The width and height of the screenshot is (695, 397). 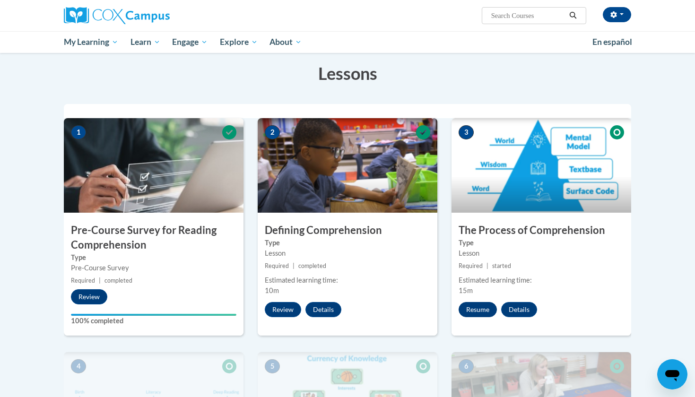 I want to click on span: About, so click(x=286, y=42).